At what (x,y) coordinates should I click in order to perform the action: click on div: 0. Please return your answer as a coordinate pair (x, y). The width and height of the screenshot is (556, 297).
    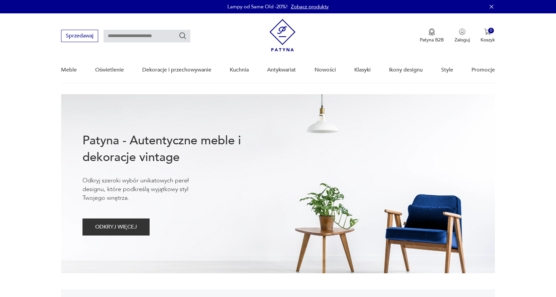
    Looking at the image, I should click on (491, 30).